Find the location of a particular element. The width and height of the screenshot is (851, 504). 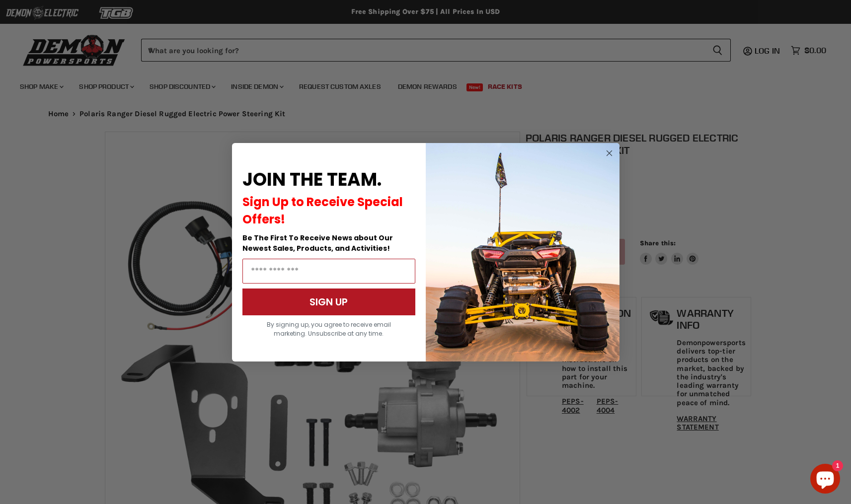

span: Sign Up to Receive Special Offers! is located at coordinates (323, 211).